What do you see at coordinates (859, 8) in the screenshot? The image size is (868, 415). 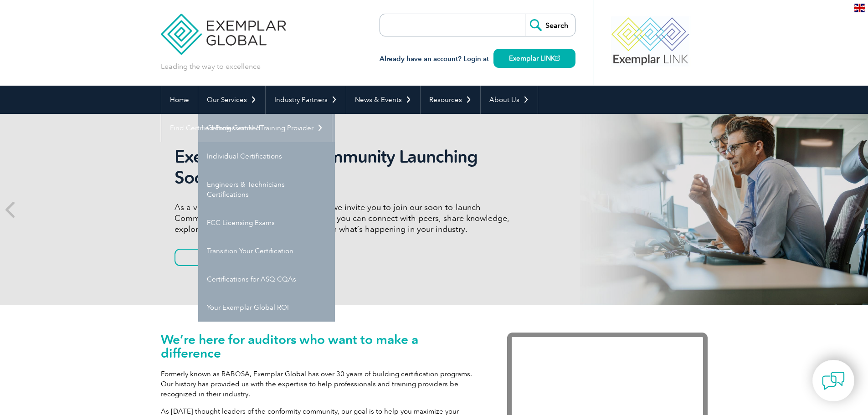 I see `img: en` at bounding box center [859, 8].